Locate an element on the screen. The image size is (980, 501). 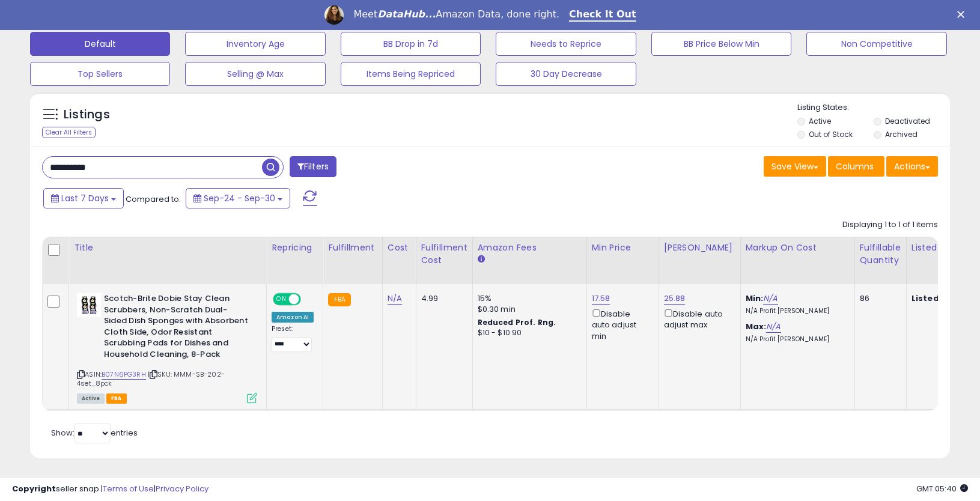
button: Needs to Reprice is located at coordinates (565, 43).